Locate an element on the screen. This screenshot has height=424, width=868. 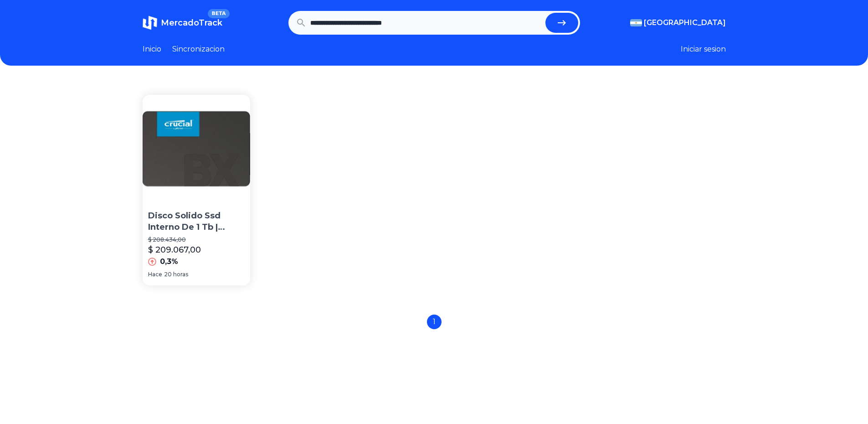
a: Inicio is located at coordinates (151, 49).